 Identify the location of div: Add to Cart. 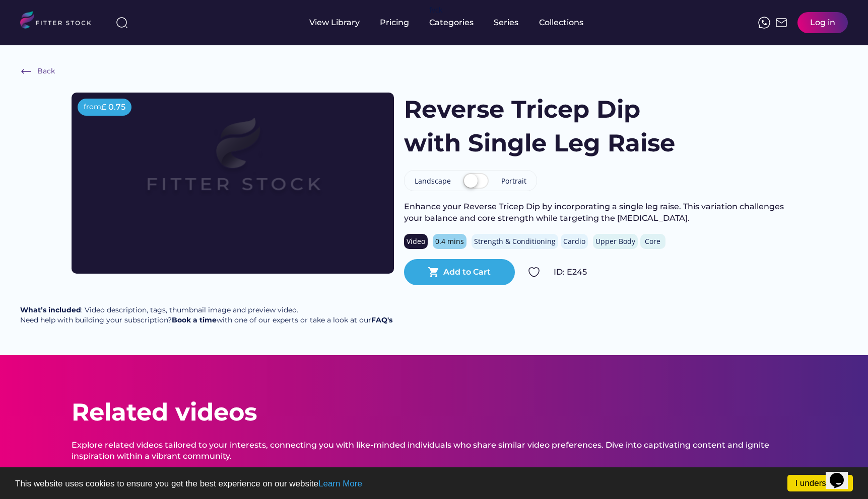
(467, 272).